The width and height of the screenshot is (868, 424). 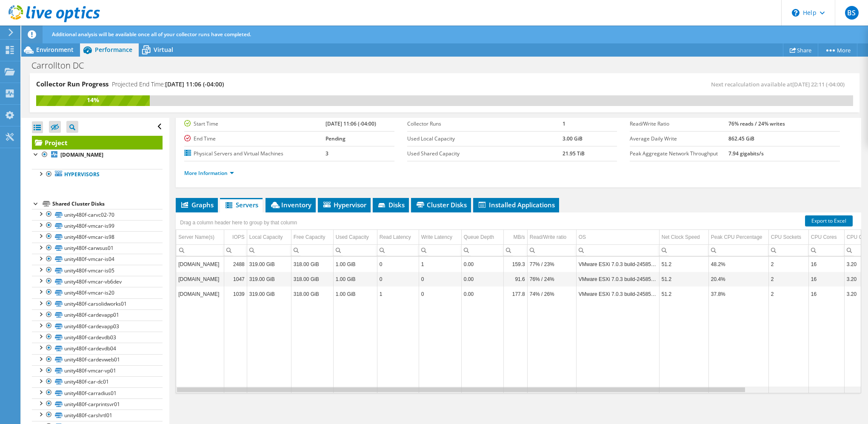 I want to click on td: Column Peak CPU Percentage, Value 37.8%, so click(x=739, y=294).